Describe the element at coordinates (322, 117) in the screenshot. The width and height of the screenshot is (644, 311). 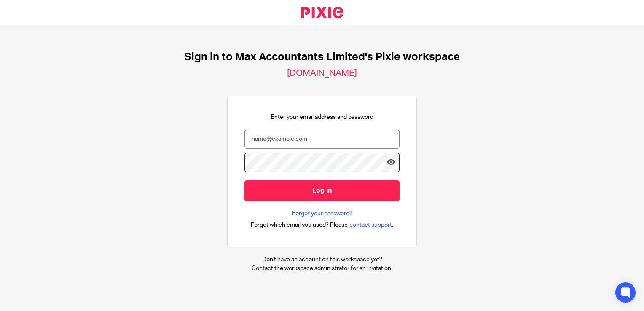
I see `p: Enter your email address and password` at that location.